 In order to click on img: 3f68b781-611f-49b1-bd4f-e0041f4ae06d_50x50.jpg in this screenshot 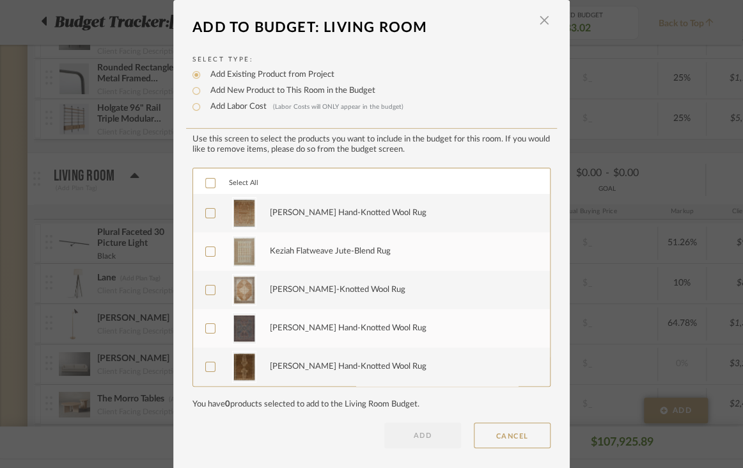, I will do `click(244, 251)`.